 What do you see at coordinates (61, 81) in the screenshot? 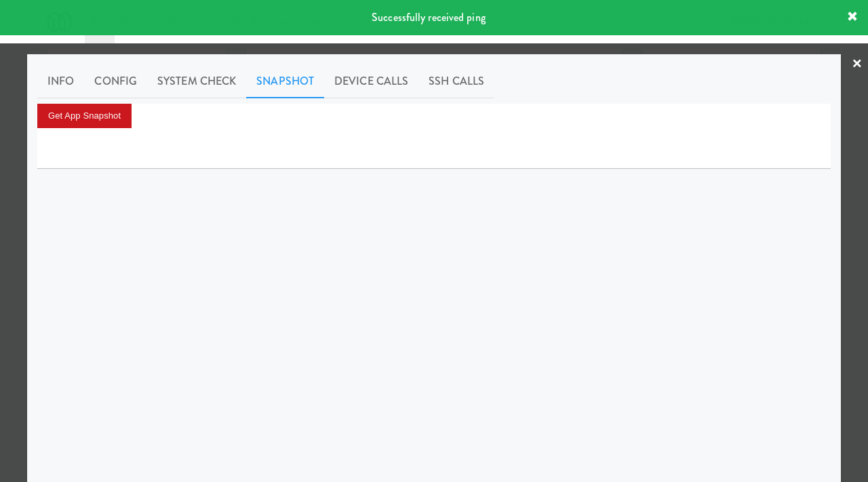
I see `a: Info` at bounding box center [61, 81].